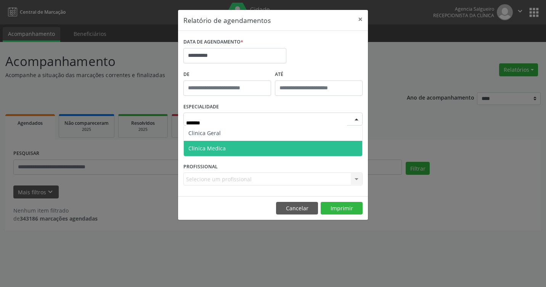 The image size is (546, 287). What do you see at coordinates (201, 166) in the screenshot?
I see `label: PROFISSIONAL` at bounding box center [201, 166].